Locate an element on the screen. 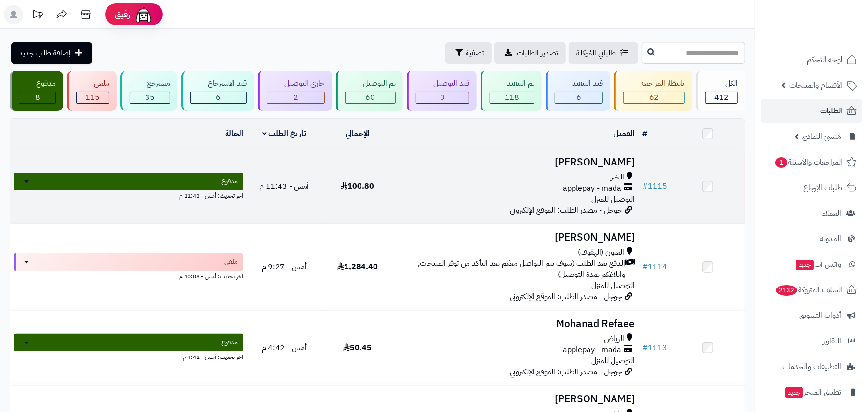 This screenshot has width=868, height=412. span: المدونة is located at coordinates (830, 239).